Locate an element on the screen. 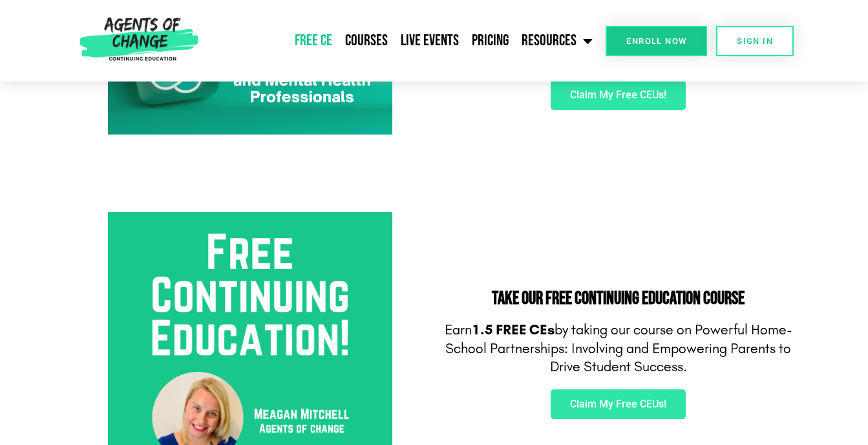  a: Resources is located at coordinates (558, 40).